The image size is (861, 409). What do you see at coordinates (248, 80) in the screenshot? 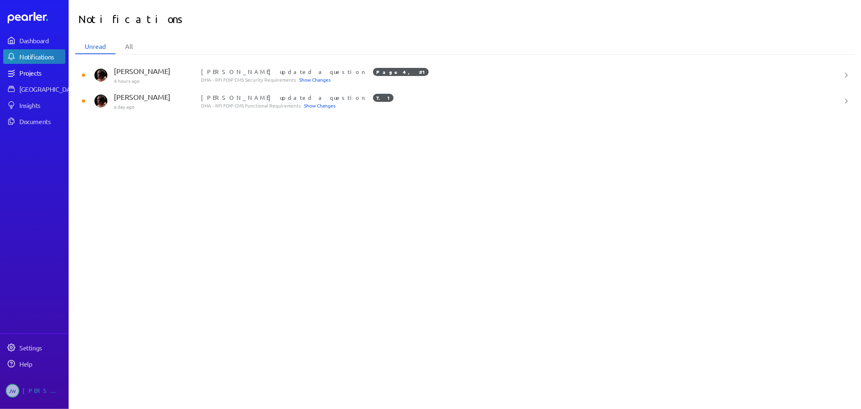
I see `span: DHA - RFI FOIP CMS Security Requirements` at bounding box center [248, 80].